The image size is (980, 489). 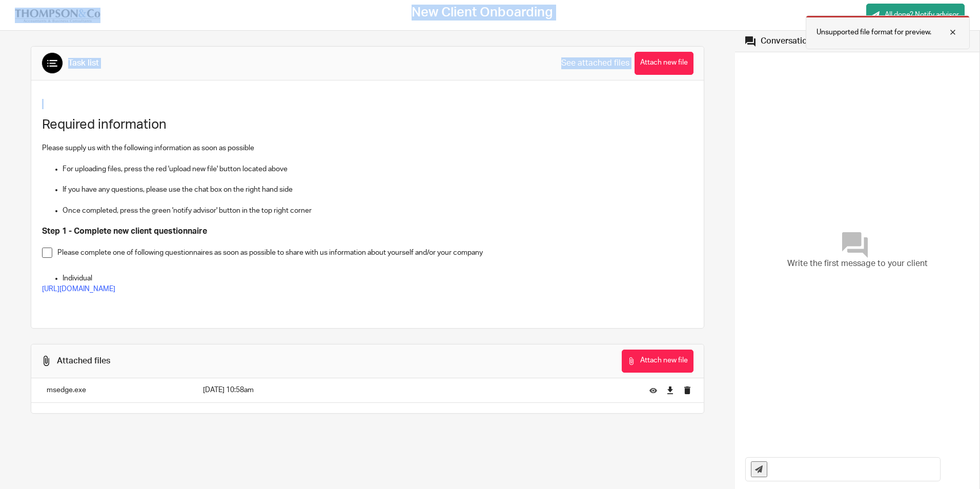 I want to click on p: msedge.exe, so click(x=114, y=390).